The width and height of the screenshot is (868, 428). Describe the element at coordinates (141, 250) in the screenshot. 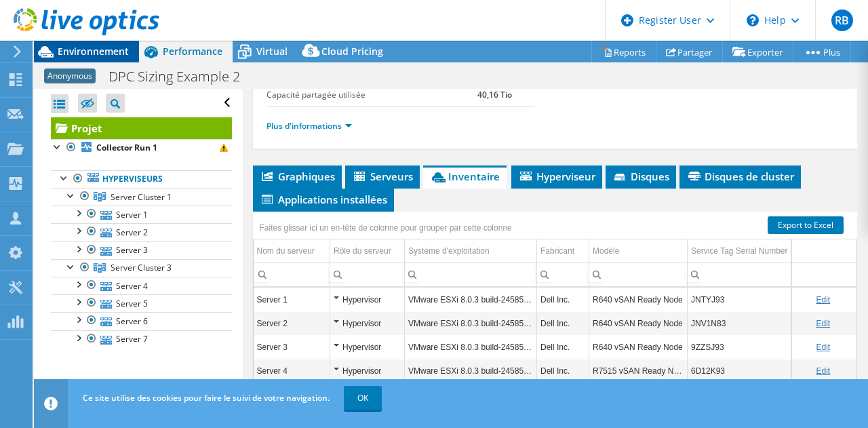

I see `a: Server 3` at that location.